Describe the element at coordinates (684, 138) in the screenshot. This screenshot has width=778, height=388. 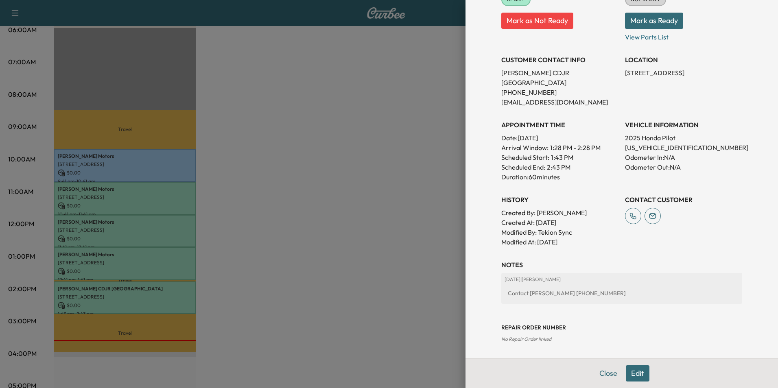
I see `p: 2025 Honda Pilot` at that location.